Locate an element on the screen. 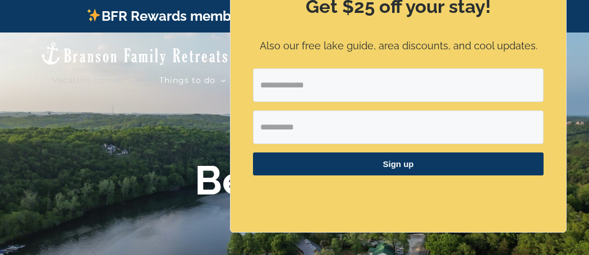 The height and width of the screenshot is (255, 589). b: 6 to 11 Bedrooms is located at coordinates (295, 156).